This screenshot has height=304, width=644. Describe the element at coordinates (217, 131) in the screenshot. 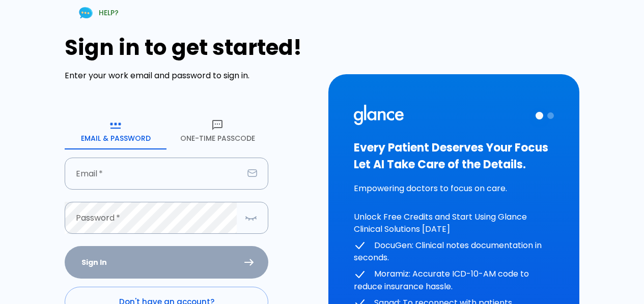

I see `button: One-Time Passcode` at that location.